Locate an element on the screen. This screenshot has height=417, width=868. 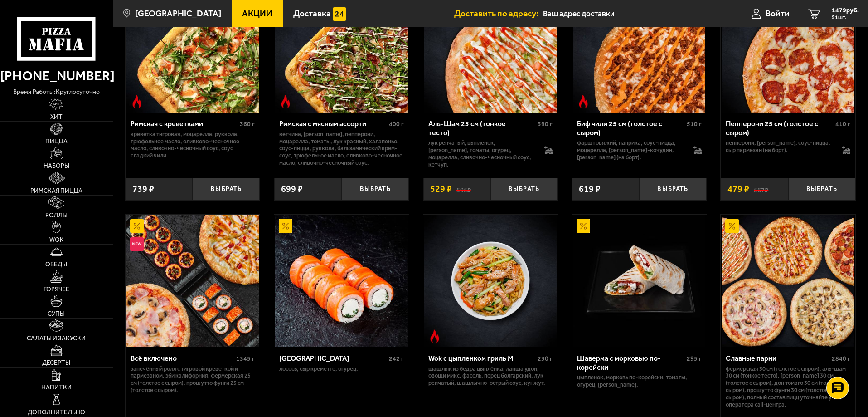
span: 295 г is located at coordinates (694, 359).